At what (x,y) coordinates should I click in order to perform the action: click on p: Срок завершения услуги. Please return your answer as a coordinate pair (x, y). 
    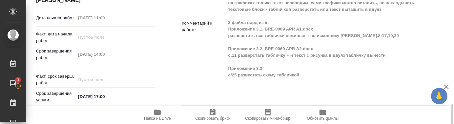
    Looking at the image, I should click on (56, 97).